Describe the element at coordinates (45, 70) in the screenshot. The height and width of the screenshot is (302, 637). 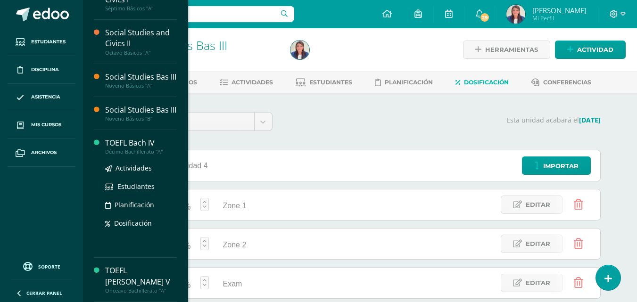
I see `span: Disciplina` at that location.